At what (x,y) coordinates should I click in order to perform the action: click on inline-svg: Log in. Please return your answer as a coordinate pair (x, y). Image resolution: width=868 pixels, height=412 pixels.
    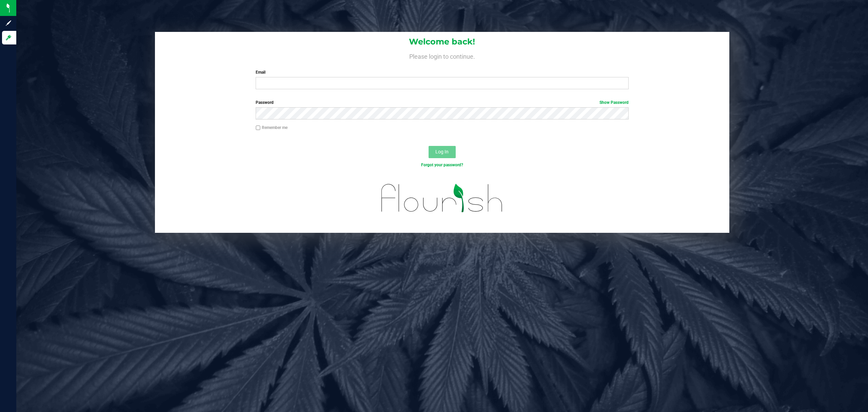
    Looking at the image, I should click on (8, 38).